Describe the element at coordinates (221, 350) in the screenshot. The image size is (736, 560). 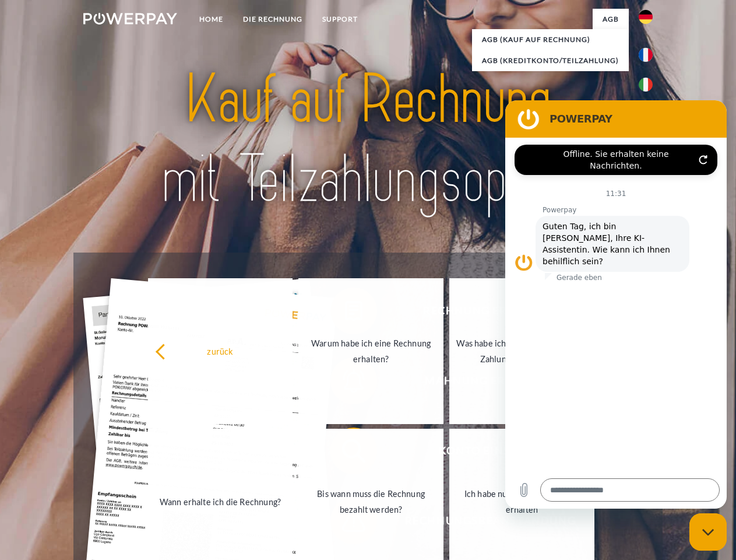
I see `div: zurück` at that location.